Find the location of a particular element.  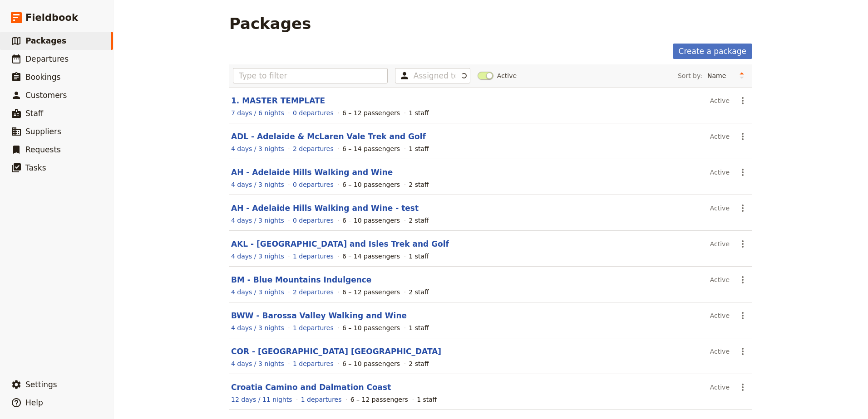

button: Change sort direction is located at coordinates (742, 76).